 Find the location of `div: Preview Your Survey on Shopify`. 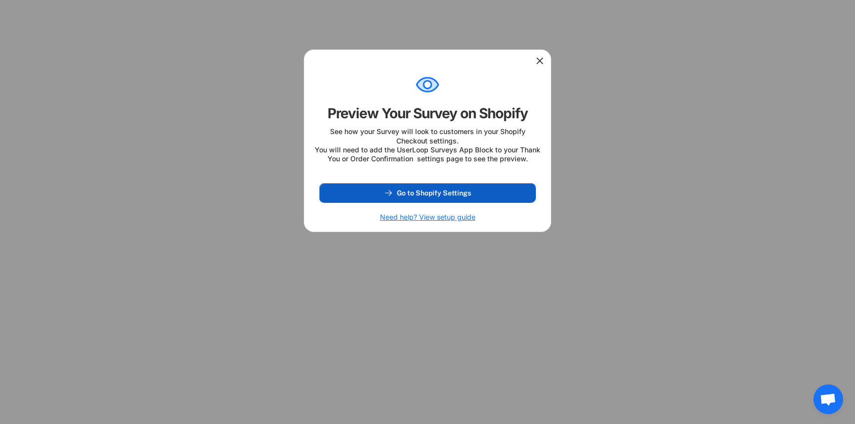

div: Preview Your Survey on Shopify is located at coordinates (428, 113).